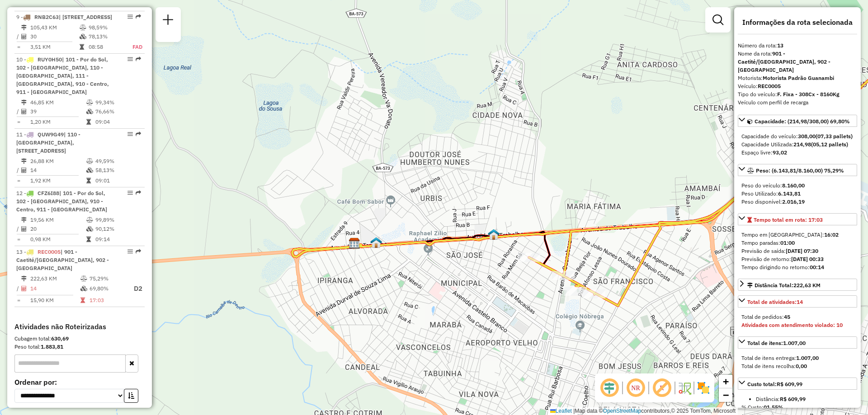 The image size is (868, 415). Describe the element at coordinates (794, 343) in the screenshot. I see `strong: 1.007,00` at that location.